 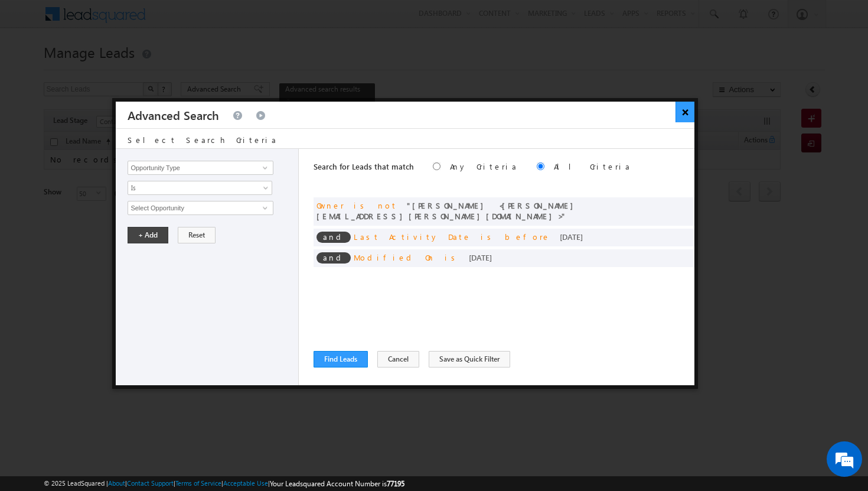 I want to click on span: Your Leadsquared Account Number is, so click(x=337, y=483).